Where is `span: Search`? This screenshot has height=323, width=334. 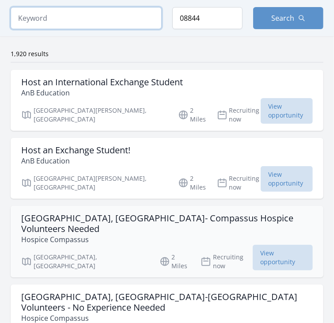 span: Search is located at coordinates (283, 18).